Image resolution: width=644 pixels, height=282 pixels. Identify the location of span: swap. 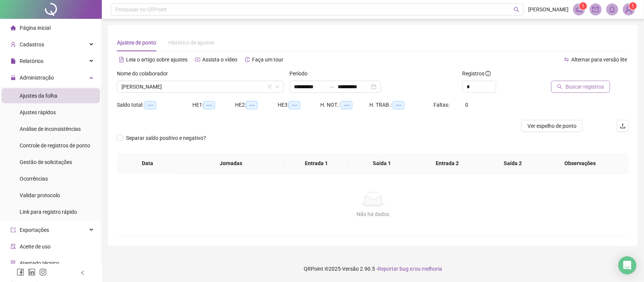
(567, 60).